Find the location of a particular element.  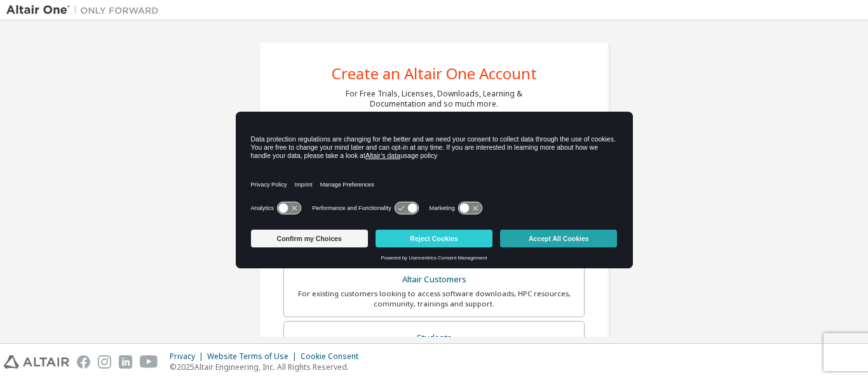

div: For Free Trials, Licenses, Downloads, Learning & Documentation and so much more. is located at coordinates (434, 99).